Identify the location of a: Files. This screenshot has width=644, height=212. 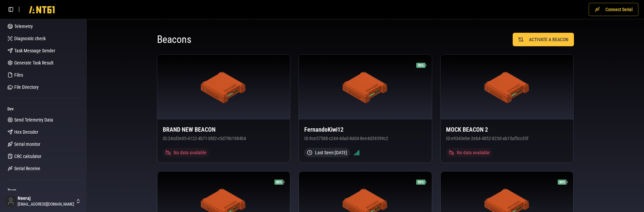
(43, 75).